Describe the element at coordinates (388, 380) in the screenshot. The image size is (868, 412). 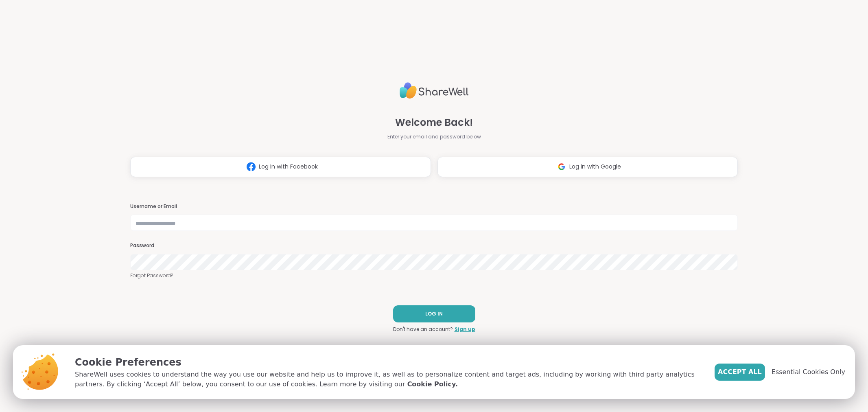
I see `p: ShareWell uses cookies to understand the way you use our website and help us to improve it, as we...` at that location.